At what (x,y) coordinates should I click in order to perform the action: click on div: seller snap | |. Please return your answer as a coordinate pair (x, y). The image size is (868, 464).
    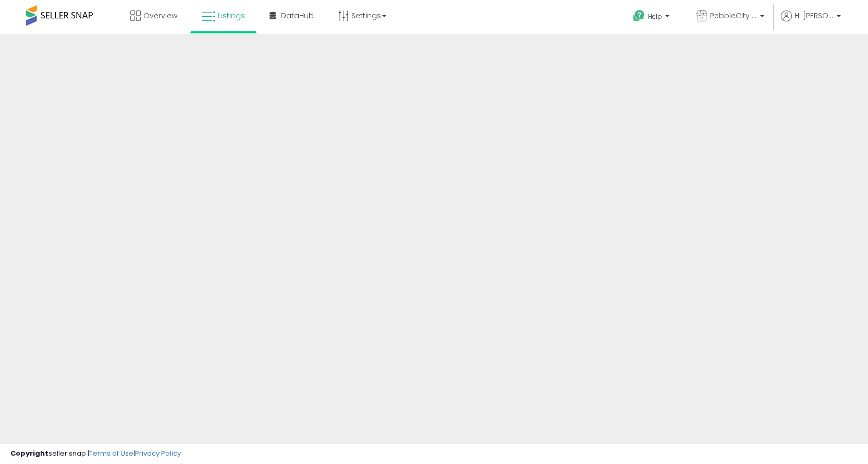
    Looking at the image, I should click on (95, 453).